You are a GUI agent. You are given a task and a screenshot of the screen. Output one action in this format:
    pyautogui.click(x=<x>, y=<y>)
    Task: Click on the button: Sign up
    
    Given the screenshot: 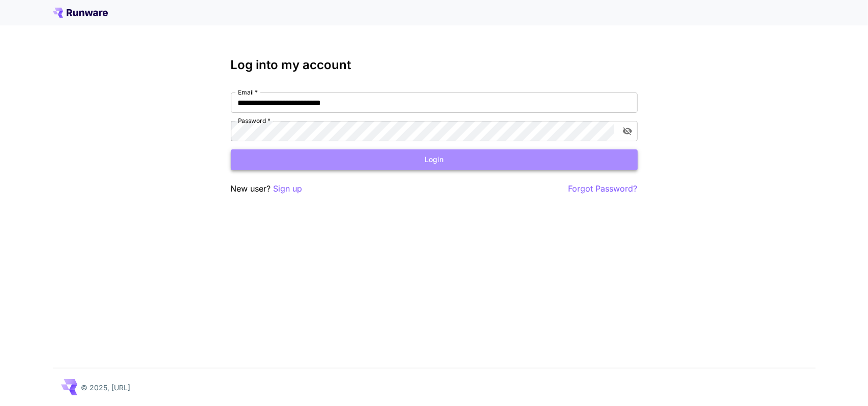 What is the action you would take?
    pyautogui.click(x=288, y=188)
    